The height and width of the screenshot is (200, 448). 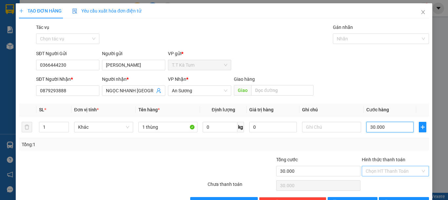 What do you see at coordinates (242, 90) in the screenshot?
I see `span: Giao` at bounding box center [242, 90].